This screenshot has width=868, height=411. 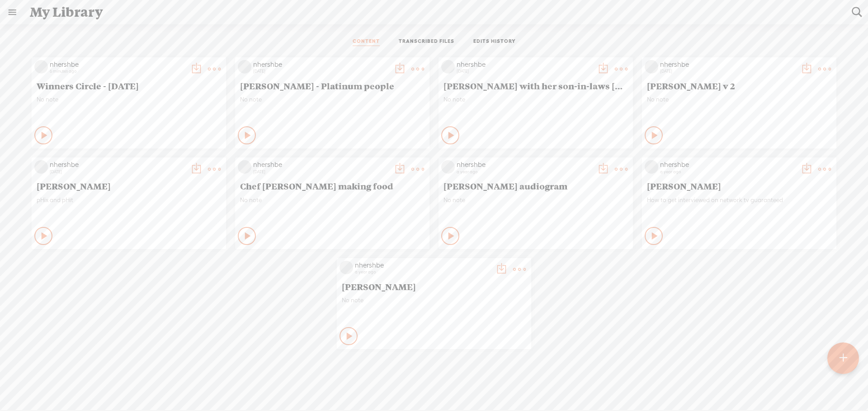 I want to click on div: pHix and pHit, so click(x=128, y=210).